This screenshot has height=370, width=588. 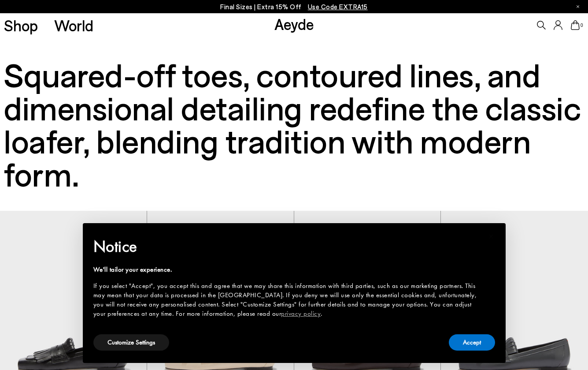 What do you see at coordinates (295, 24) in the screenshot?
I see `a: Aeyde` at bounding box center [295, 24].